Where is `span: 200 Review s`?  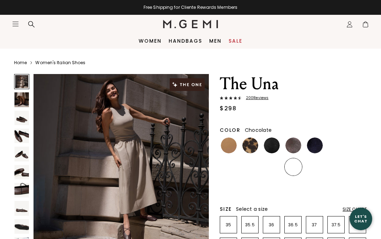
span: 200 Review s is located at coordinates (255, 98).